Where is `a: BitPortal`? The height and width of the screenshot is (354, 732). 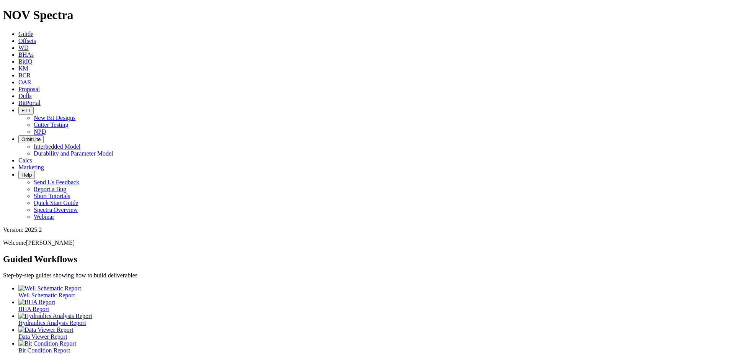
a: BitPortal is located at coordinates (29, 103).